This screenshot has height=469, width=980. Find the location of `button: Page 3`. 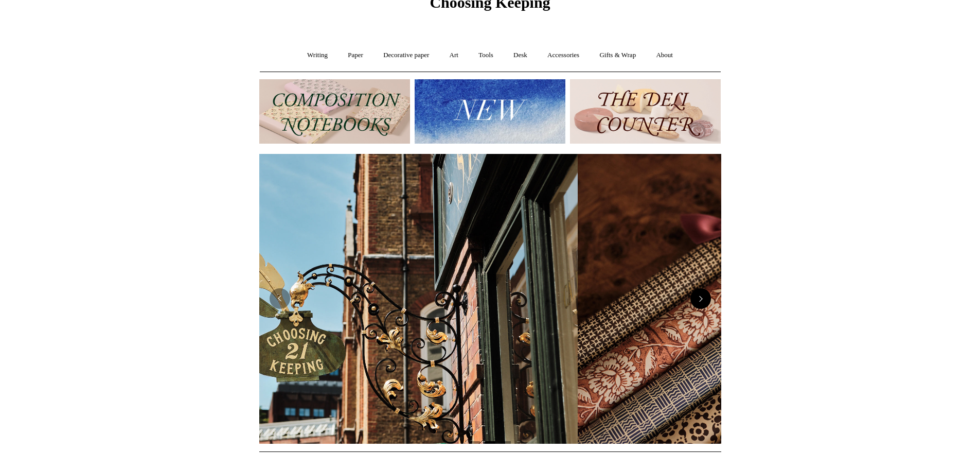

button: Page 3 is located at coordinates (506, 442).